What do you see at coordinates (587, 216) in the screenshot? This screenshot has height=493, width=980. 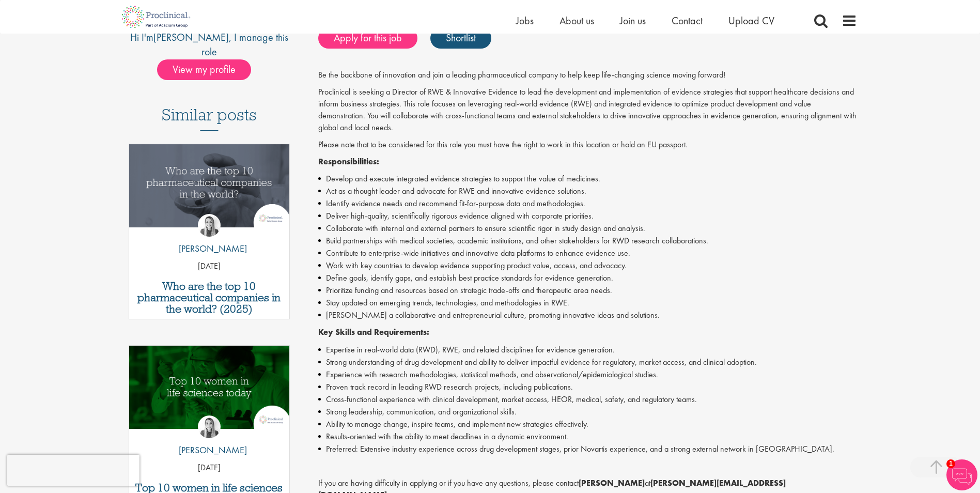 I see `li: Deliver high-quality, scientifically rigorous evidence aligned with corporate priorities.` at bounding box center [587, 216].